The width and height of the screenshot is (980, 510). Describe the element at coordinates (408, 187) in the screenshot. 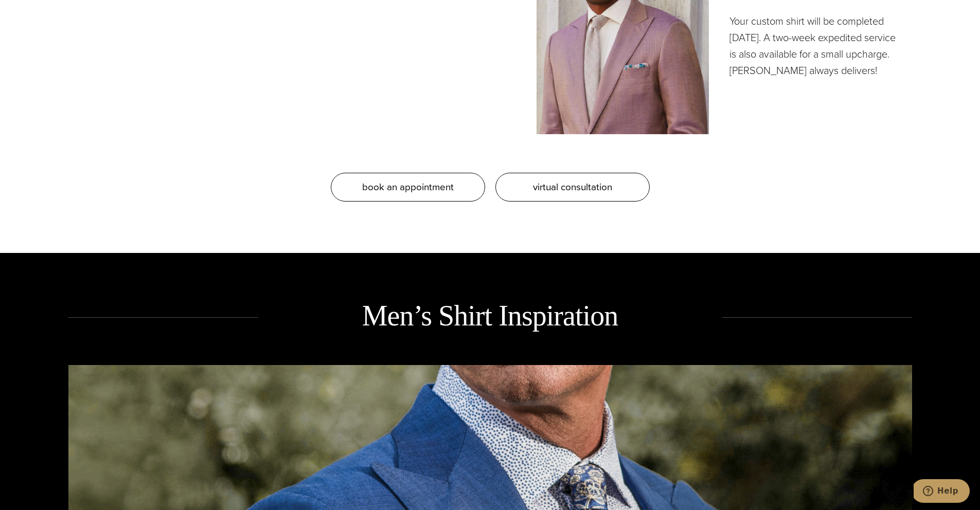

I see `span: book an appointment` at that location.